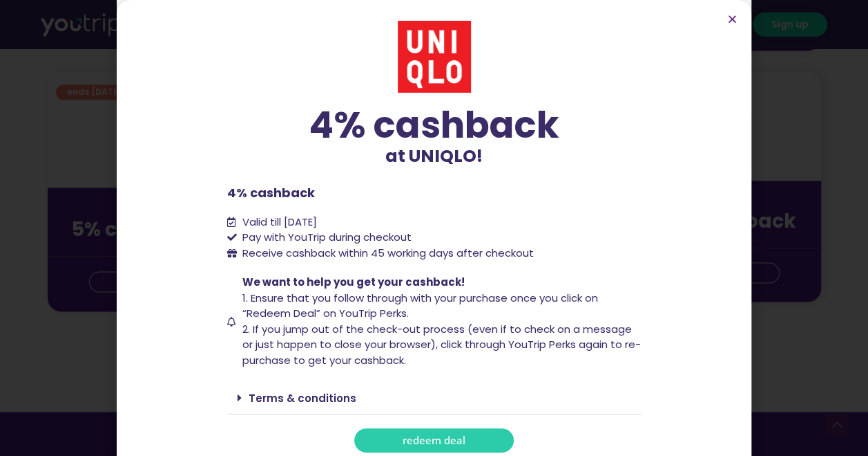 This screenshot has width=868, height=456. Describe the element at coordinates (325, 237) in the screenshot. I see `span: Pay with YouTrip during checkout` at that location.